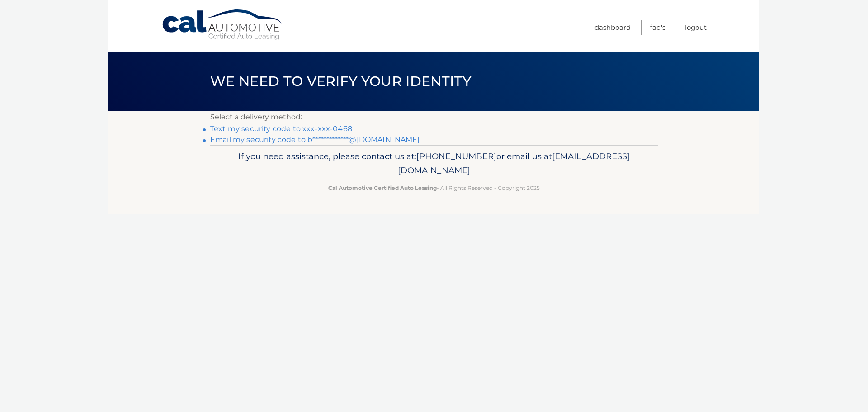 This screenshot has width=868, height=412. What do you see at coordinates (222, 25) in the screenshot?
I see `a: Cal Automotive` at bounding box center [222, 25].